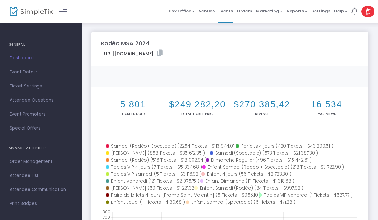  I want to click on text: 800, so click(106, 212).